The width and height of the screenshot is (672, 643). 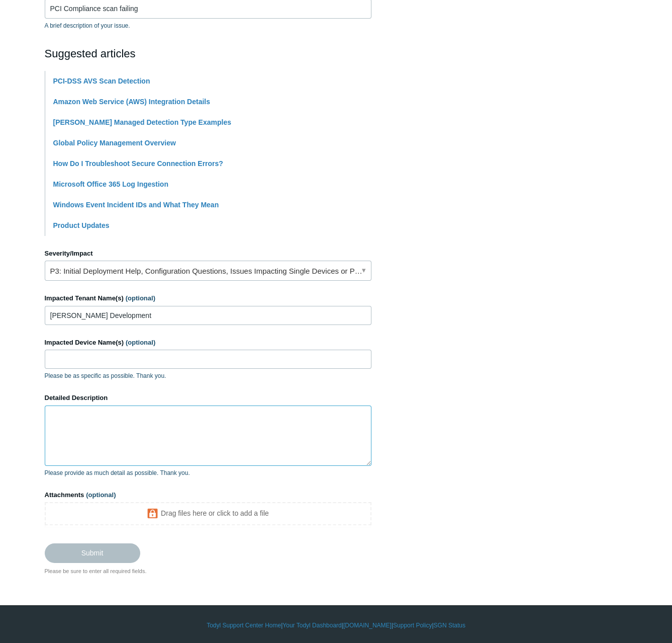 What do you see at coordinates (208, 298) in the screenshot?
I see `label: Impacted Tenant Name(s)` at bounding box center [208, 298].